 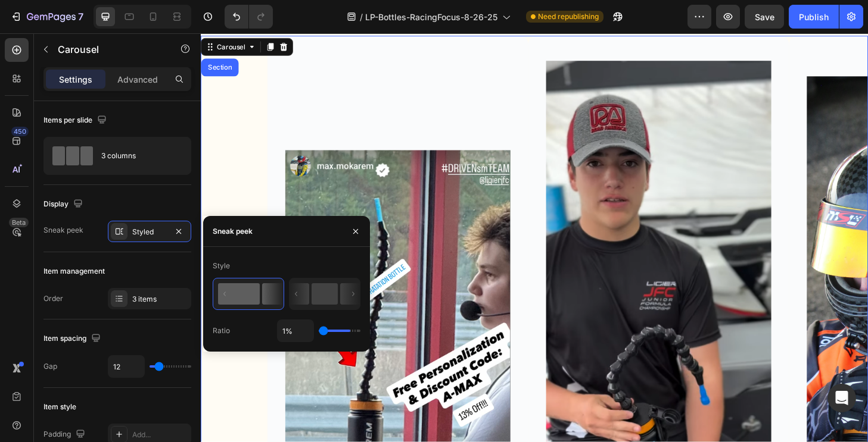 What do you see at coordinates (814, 17) in the screenshot?
I see `div: Publish` at bounding box center [814, 17].